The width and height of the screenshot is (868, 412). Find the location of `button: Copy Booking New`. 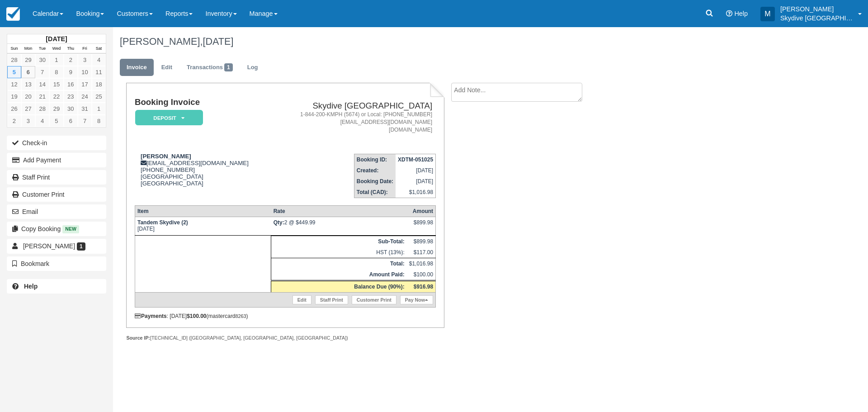

button: Copy Booking New is located at coordinates (56, 229).